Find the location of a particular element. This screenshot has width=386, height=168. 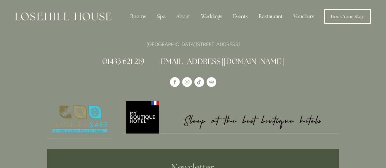

a: Losehill House Hotel & Spa is located at coordinates (175, 82).